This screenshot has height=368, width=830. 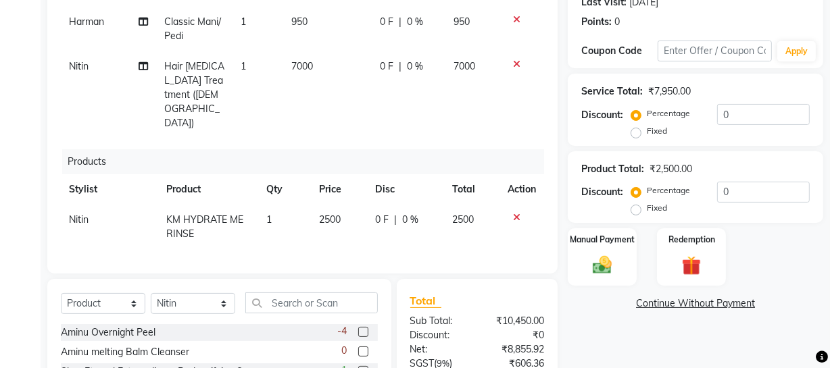 I want to click on input: Enter Offer / Coupon Code, so click(x=715, y=51).